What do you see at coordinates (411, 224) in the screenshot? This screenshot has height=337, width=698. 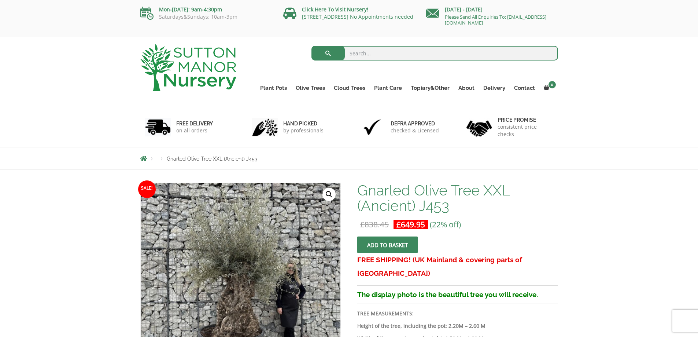 I see `bdi: 649.95` at bounding box center [411, 224].